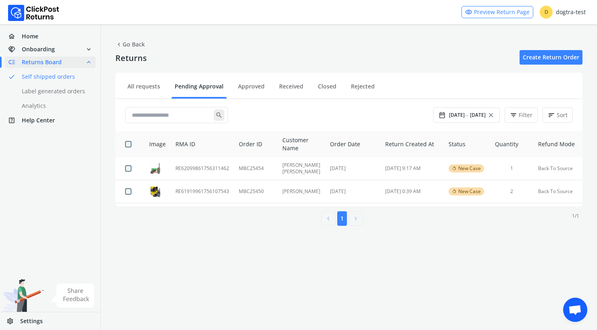  Describe the element at coordinates (558, 115) in the screenshot. I see `button: sortSort` at that location.